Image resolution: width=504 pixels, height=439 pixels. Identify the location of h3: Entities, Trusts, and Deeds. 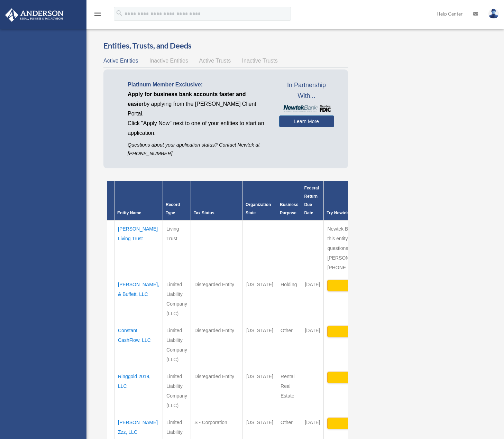
(225, 45).